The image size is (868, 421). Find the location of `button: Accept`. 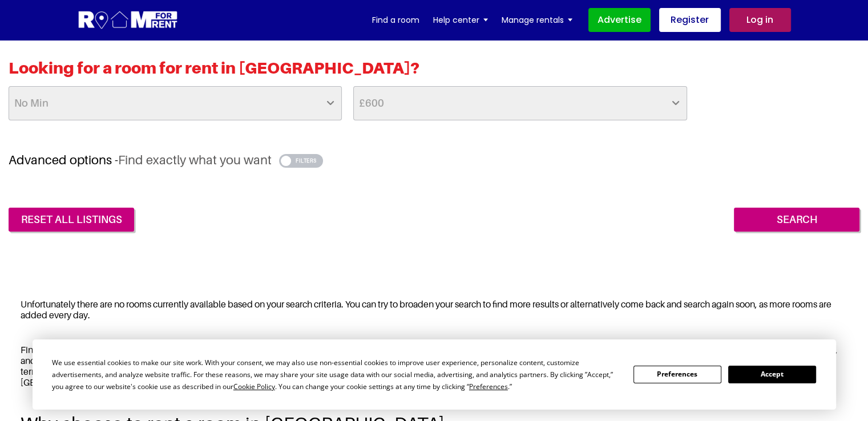

button: Accept is located at coordinates (772, 374).